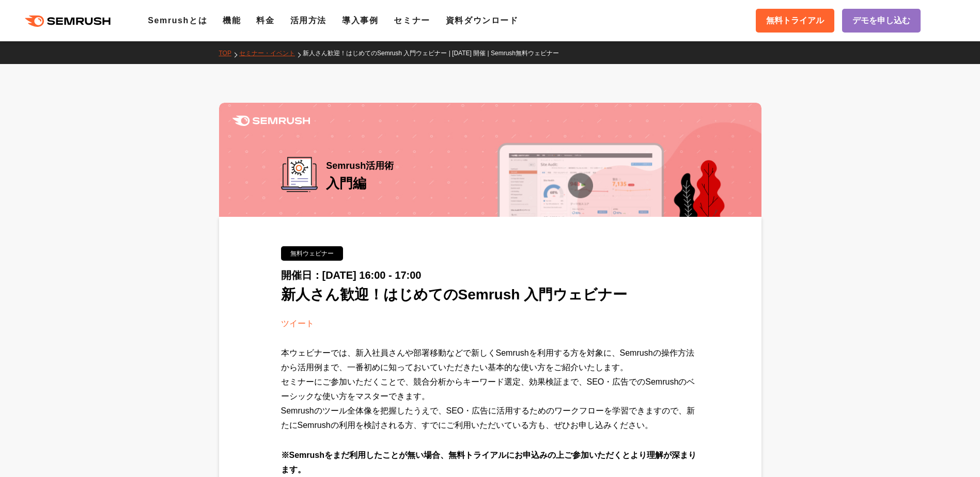  What do you see at coordinates (312, 254) in the screenshot?
I see `div: 無料ウェビナー` at bounding box center [312, 254].